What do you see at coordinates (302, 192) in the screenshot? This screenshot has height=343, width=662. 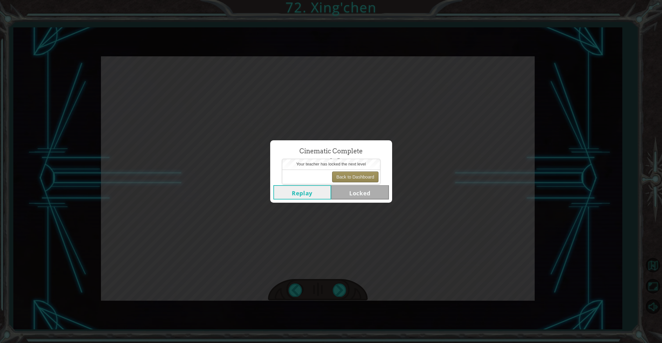 I see `button: Replay` at bounding box center [302, 192].